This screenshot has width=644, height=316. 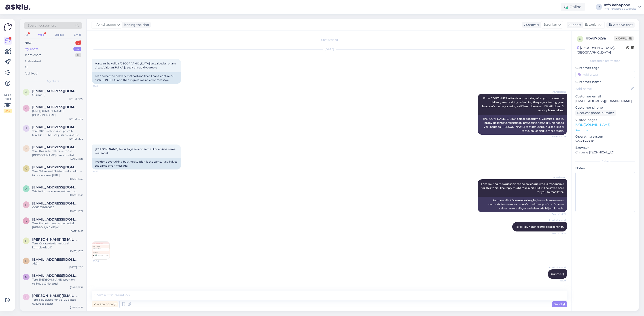 What do you see at coordinates (101, 171) in the screenshot?
I see `span: 14:21` at bounding box center [101, 171].